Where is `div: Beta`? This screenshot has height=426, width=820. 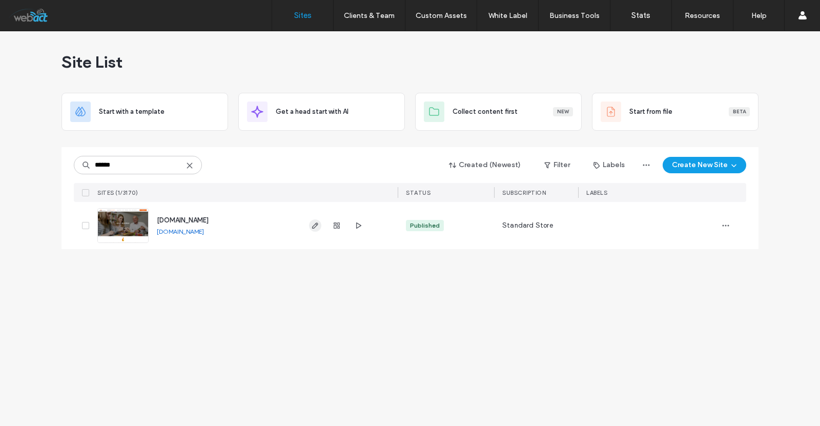 div: Beta is located at coordinates (739, 112).